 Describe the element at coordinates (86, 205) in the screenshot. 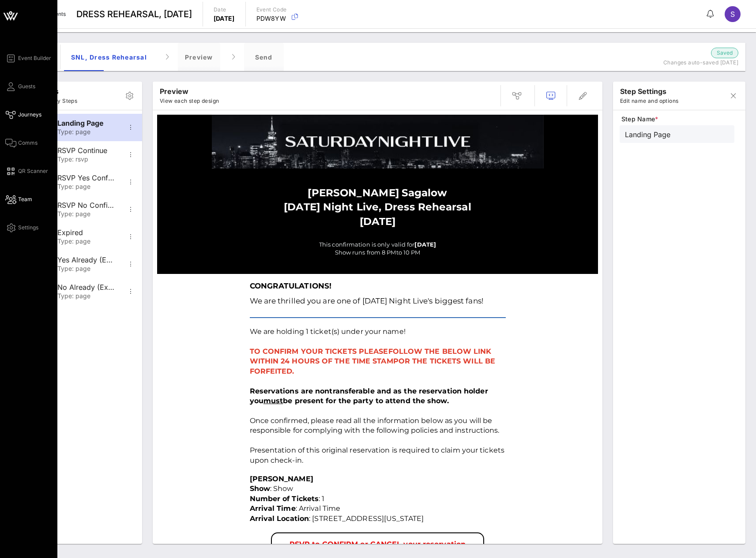

I see `div: RSVP No Confirmation` at that location.